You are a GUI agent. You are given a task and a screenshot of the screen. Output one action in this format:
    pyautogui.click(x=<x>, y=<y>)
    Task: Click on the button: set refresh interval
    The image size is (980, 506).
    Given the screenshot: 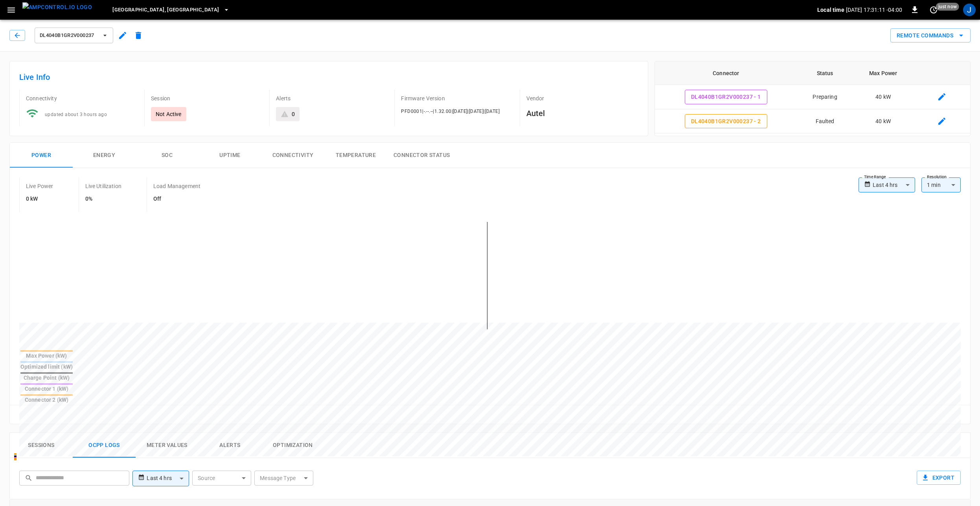 What is the action you would take?
    pyautogui.click(x=934, y=10)
    